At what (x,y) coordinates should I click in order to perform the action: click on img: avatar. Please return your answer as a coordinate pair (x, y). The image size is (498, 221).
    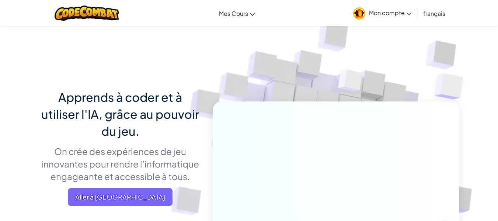
    Looking at the image, I should click on (359, 13).